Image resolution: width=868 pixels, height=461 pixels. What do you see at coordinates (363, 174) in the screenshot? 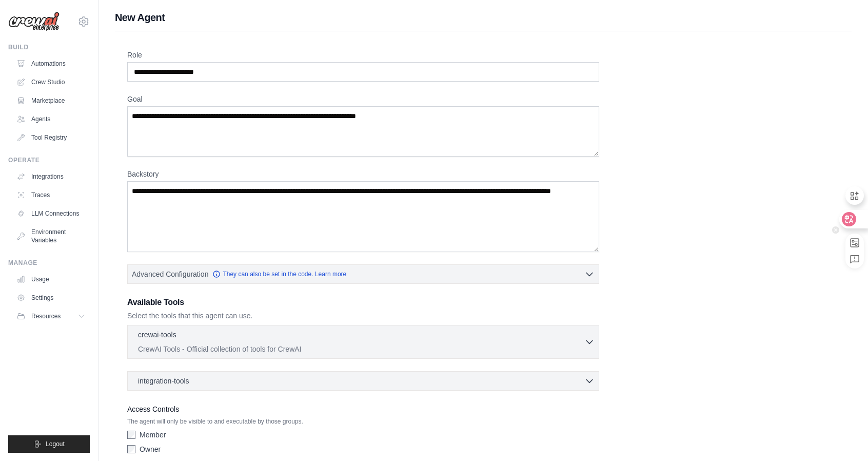
I see `label: Backstory` at bounding box center [363, 174].